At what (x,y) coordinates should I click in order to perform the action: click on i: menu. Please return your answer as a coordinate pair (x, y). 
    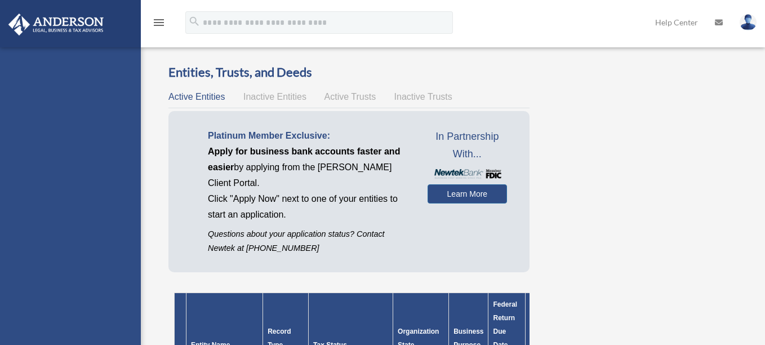
    Looking at the image, I should click on (159, 23).